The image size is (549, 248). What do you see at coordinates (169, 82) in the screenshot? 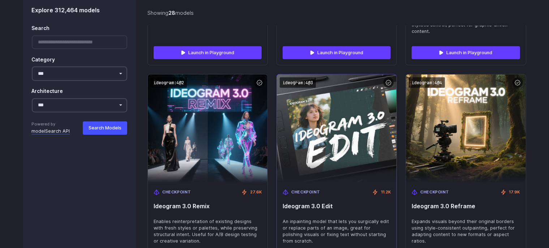
I see `code: ideogram:4@2` at bounding box center [169, 82].